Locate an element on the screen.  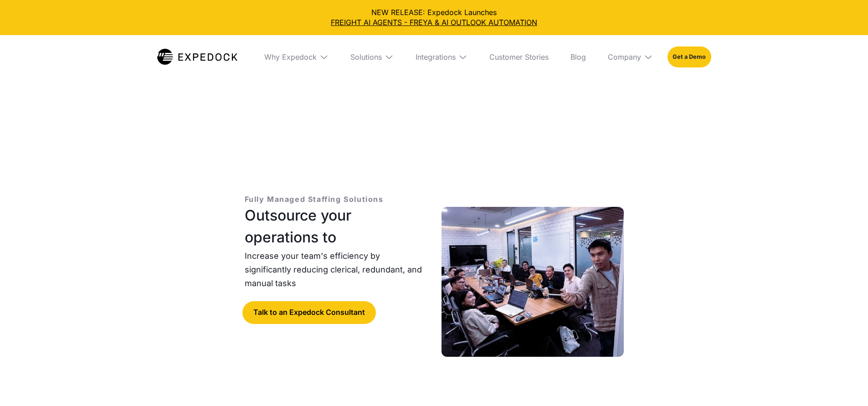
a: Blog is located at coordinates (578, 57).